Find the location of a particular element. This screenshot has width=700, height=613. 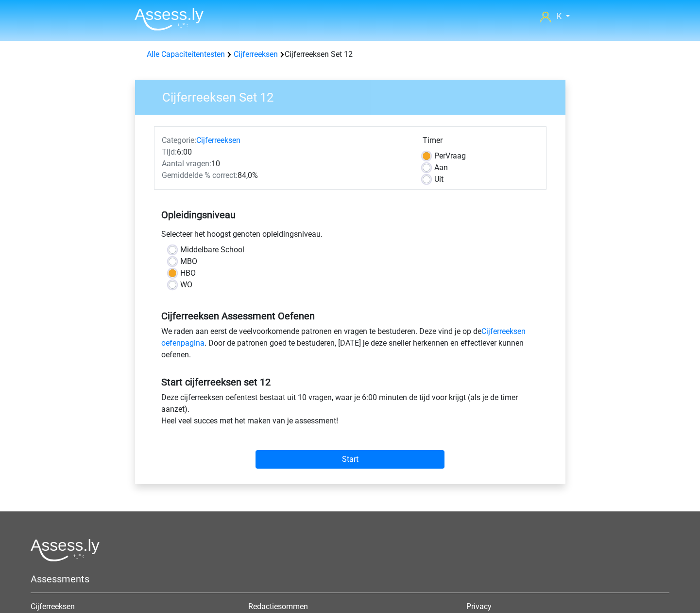

div: Timer is located at coordinates (480, 142).